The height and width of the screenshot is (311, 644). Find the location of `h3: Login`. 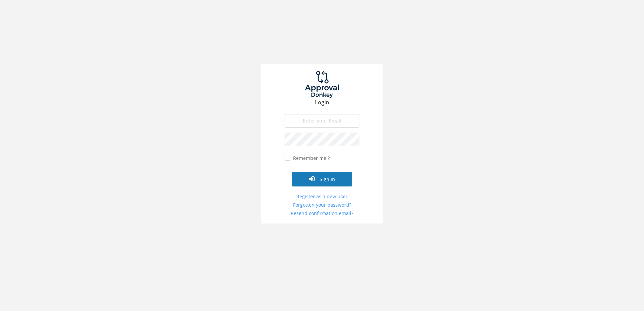

h3: Login is located at coordinates (322, 102).